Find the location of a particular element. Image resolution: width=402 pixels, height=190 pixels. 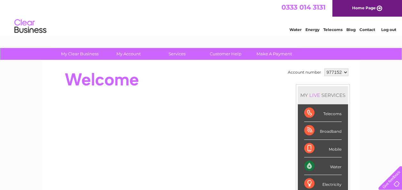

img: logo.png is located at coordinates (30, 26).